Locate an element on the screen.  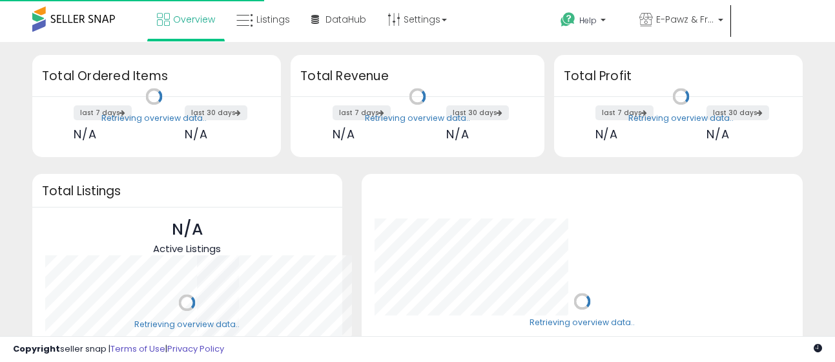
span: E-Pawz & Friends is located at coordinates (685, 19).